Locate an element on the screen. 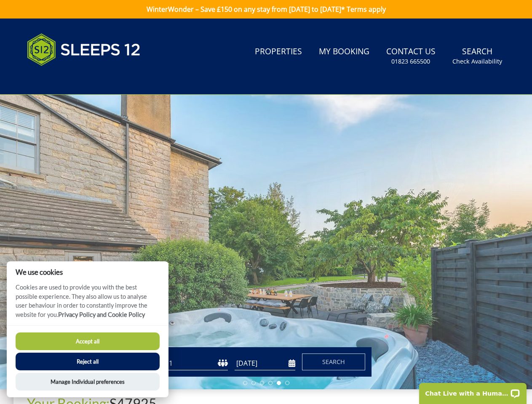  a: Privacy Policy and Cookie Policy is located at coordinates (102, 314).